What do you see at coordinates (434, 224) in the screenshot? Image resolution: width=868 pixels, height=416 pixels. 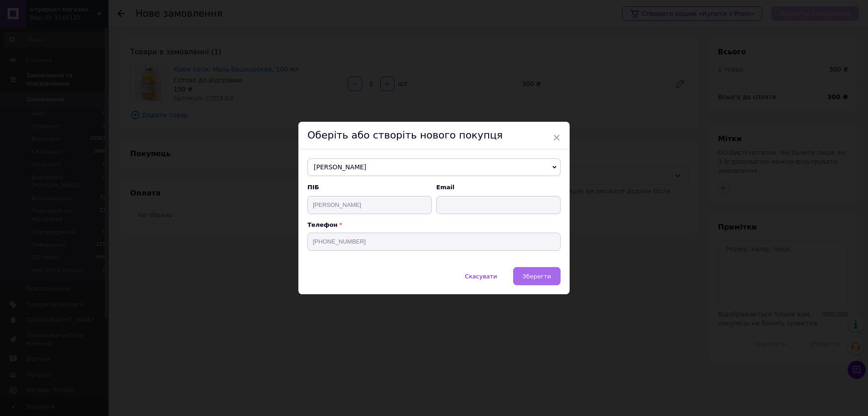 I see `p: Телефон` at bounding box center [434, 224].